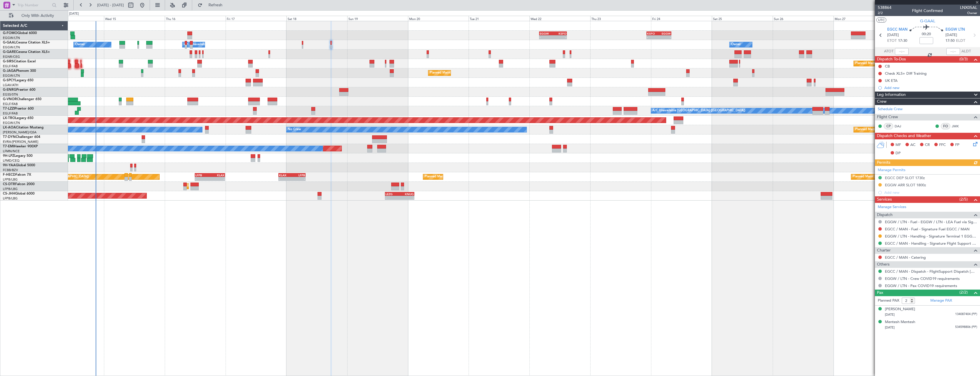 This screenshot has height=376, width=980. Describe the element at coordinates (882, 20) in the screenshot. I see `button: UTC` at that location.